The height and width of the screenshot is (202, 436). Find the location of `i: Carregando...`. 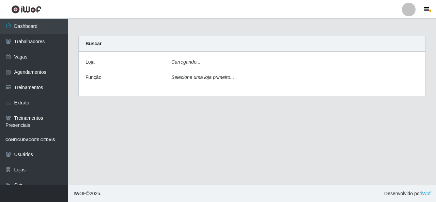

i: Carregando... is located at coordinates (186, 62).